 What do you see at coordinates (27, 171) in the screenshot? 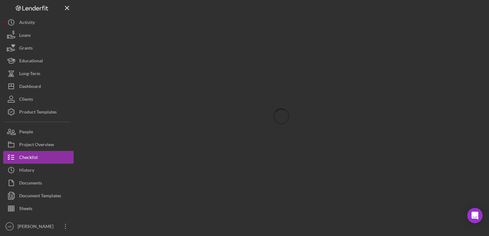
I see `div: History` at bounding box center [27, 171].